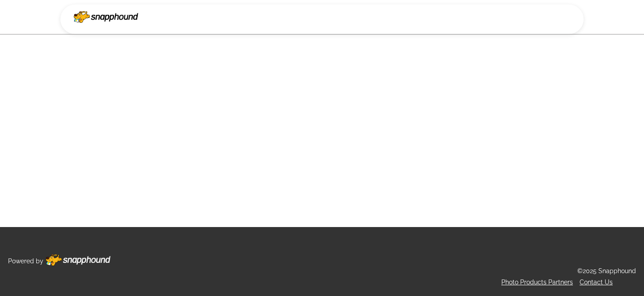  I want to click on a: Contact Us, so click(596, 282).